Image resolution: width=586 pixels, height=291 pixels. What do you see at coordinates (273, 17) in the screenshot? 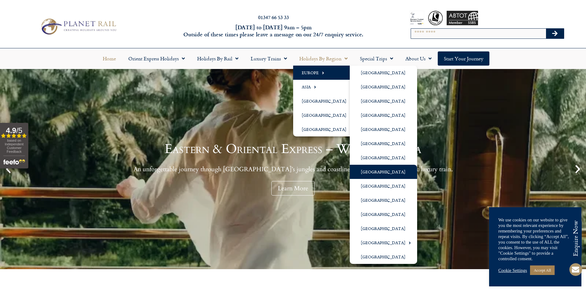
I see `a: 01347 66 53 33` at bounding box center [273, 17].